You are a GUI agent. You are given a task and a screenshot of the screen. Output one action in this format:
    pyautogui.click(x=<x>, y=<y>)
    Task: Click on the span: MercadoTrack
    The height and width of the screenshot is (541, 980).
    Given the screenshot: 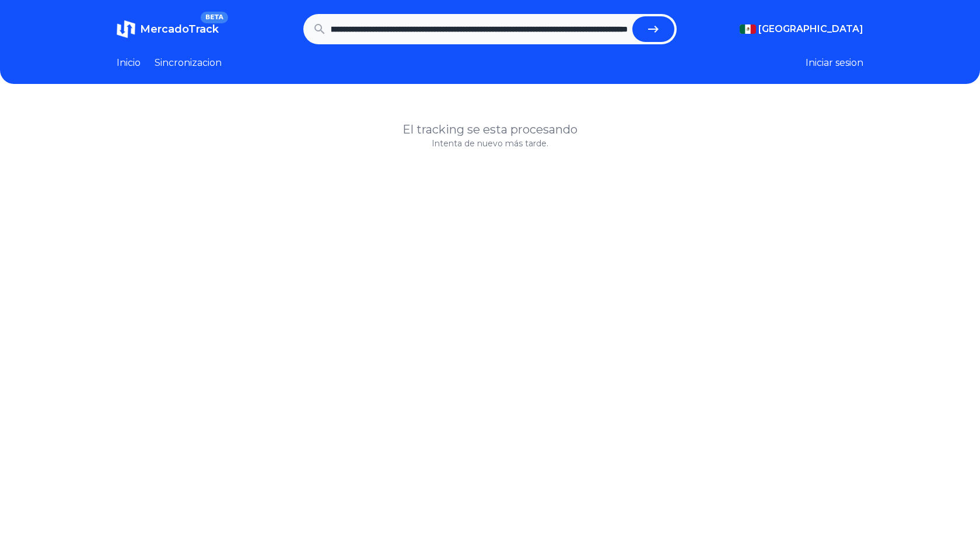 What is the action you would take?
    pyautogui.click(x=179, y=29)
    